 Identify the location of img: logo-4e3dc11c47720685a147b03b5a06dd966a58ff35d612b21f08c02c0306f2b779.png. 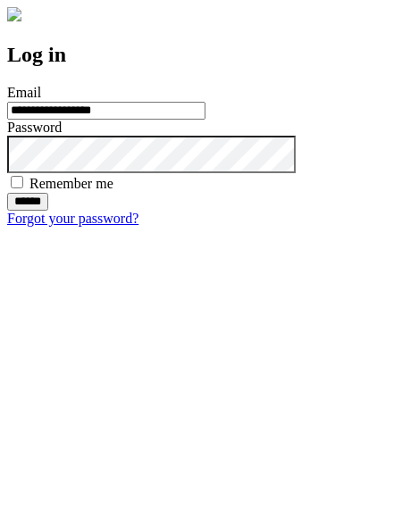
(14, 14).